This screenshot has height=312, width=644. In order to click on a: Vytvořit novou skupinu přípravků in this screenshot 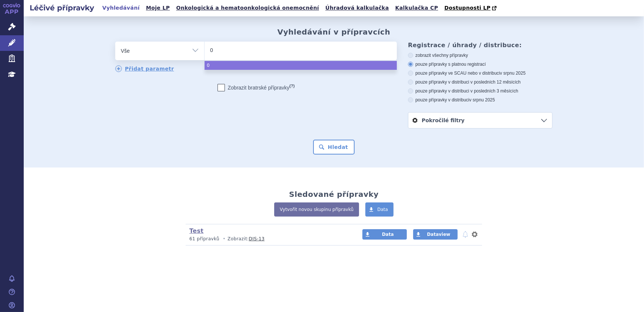, I will do `click(317, 210)`.